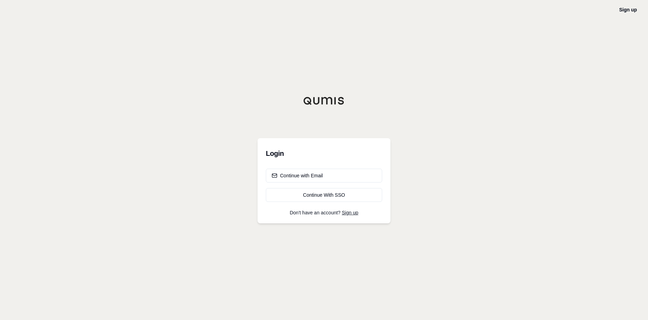  I want to click on a: Continue With SSO, so click(324, 195).